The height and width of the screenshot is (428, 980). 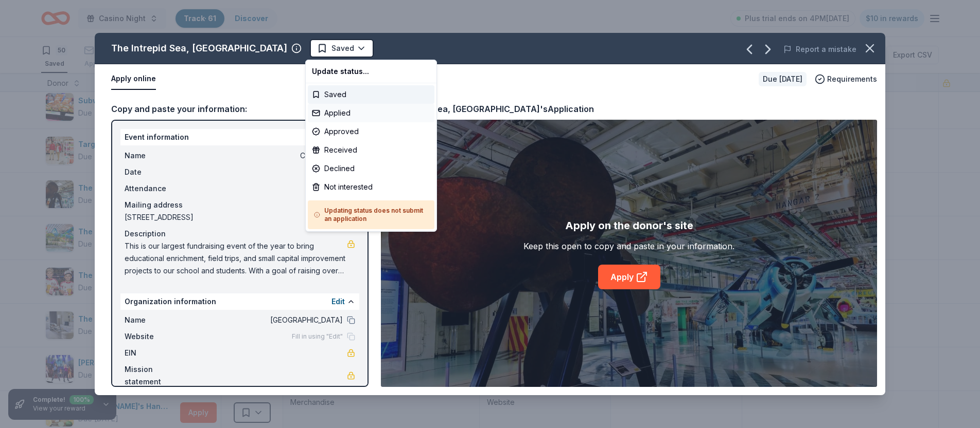 I want to click on div: Not interested, so click(x=371, y=188).